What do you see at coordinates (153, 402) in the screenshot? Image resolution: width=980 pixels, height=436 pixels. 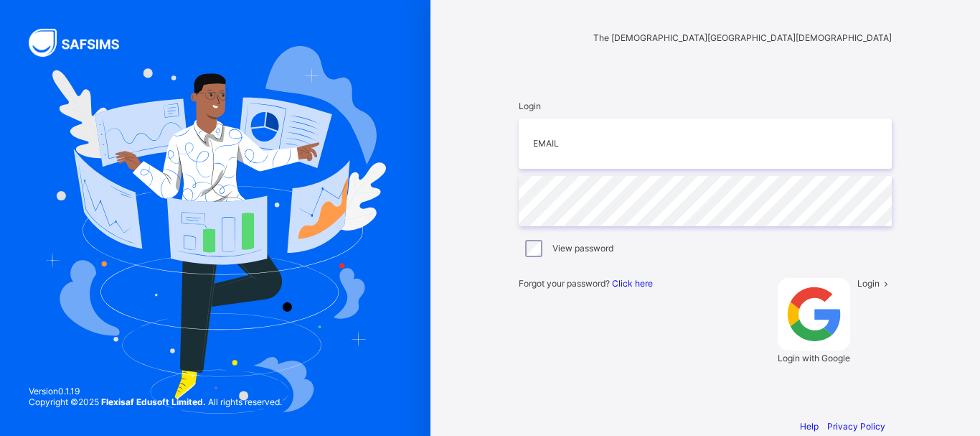 I see `strong: Flexisaf Edusoft Limited.` at bounding box center [153, 402].